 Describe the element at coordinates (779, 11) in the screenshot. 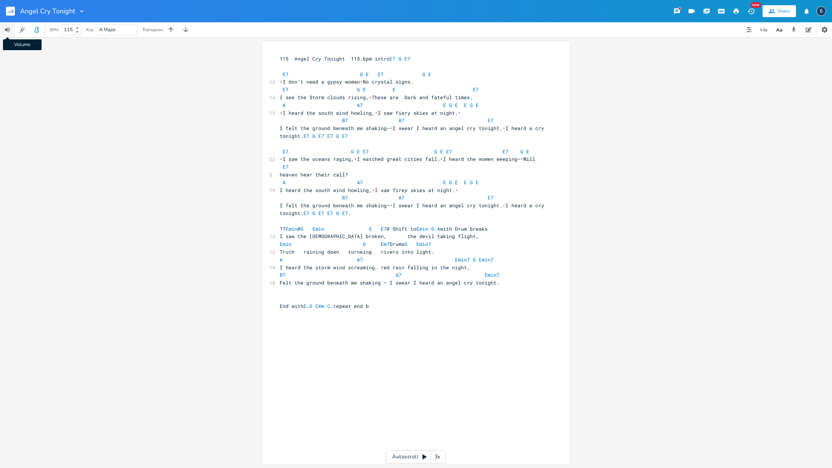

I see `button: Share` at that location.